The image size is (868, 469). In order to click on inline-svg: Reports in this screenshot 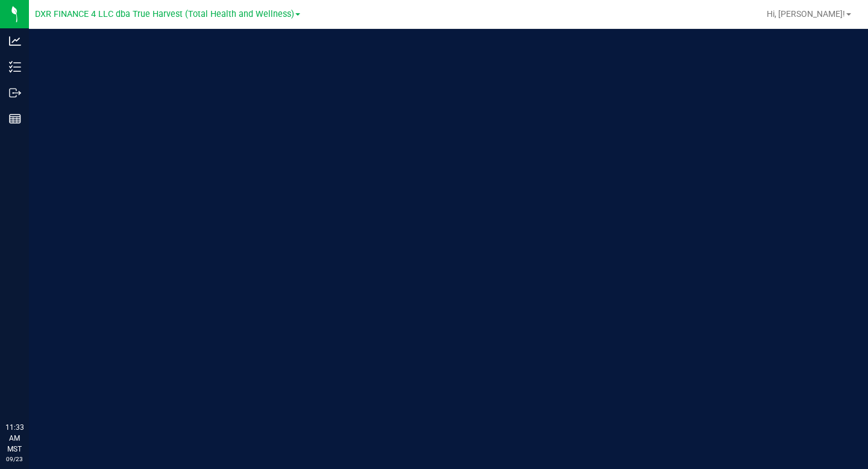, I will do `click(15, 119)`.